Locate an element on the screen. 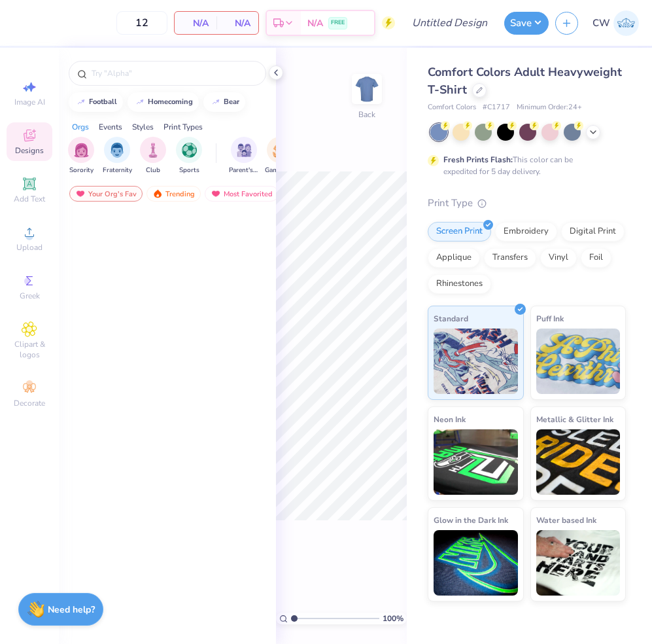 This screenshot has height=644, width=652. span: Add Text is located at coordinates (29, 199).